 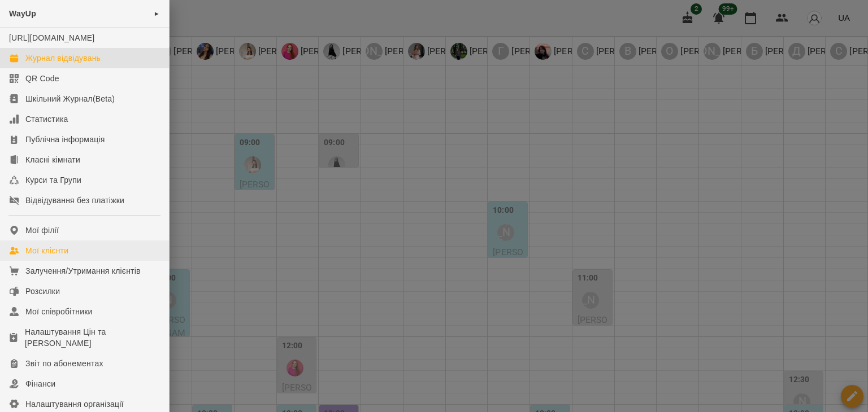 I want to click on div: Класні кімнати, so click(x=52, y=160).